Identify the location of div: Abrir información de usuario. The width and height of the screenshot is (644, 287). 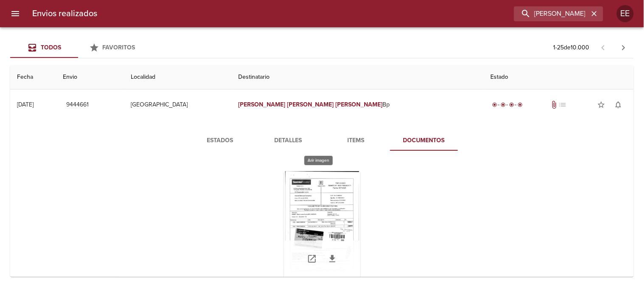
(625, 14).